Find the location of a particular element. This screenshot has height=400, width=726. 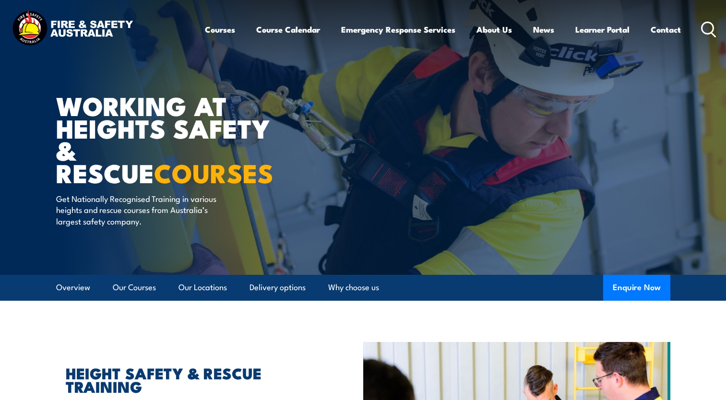

h2: HEIGHT SAFETY & RESCUE TRAINING is located at coordinates (192, 380).